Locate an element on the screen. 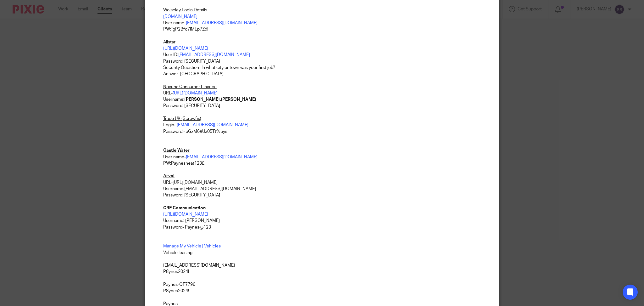 The width and height of the screenshot is (644, 306). p: Security Question- In what city or town was your first job? is located at coordinates (322, 67).